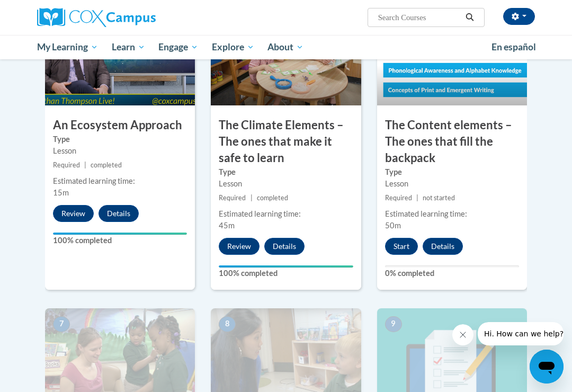  Describe the element at coordinates (178, 47) in the screenshot. I see `span: Engage` at that location.